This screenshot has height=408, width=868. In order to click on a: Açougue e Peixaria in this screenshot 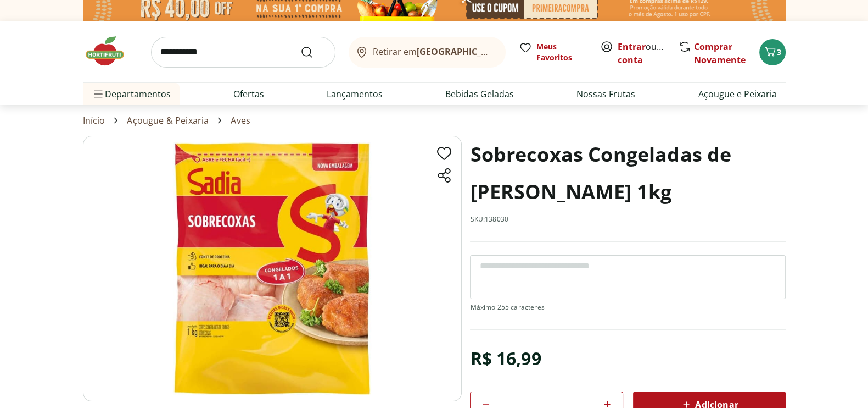, I will do `click(737, 94)`.